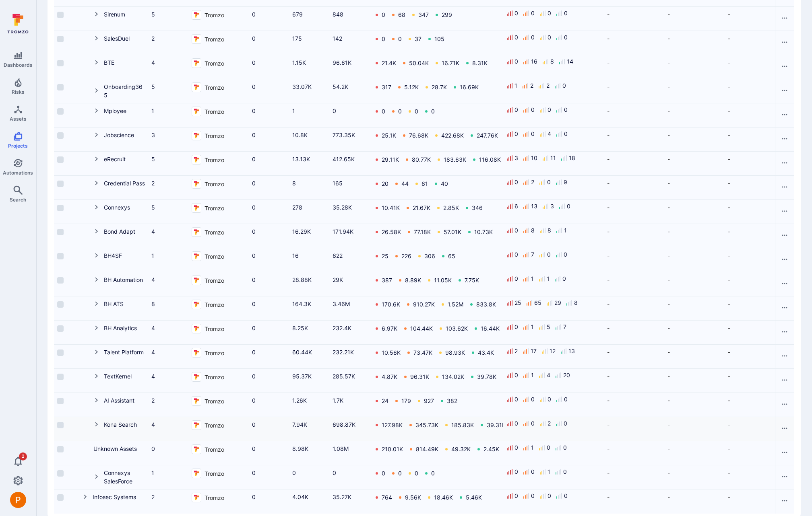  Describe the element at coordinates (385, 256) in the screenshot. I see `a: 25` at that location.